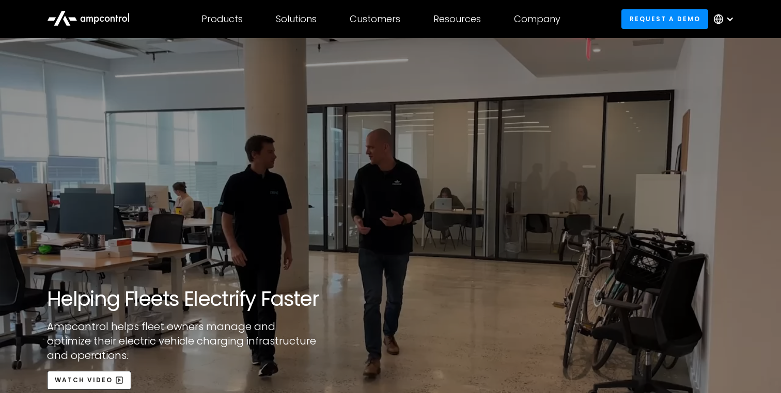 This screenshot has width=781, height=393. Describe the element at coordinates (457, 19) in the screenshot. I see `div: Resources` at that location.